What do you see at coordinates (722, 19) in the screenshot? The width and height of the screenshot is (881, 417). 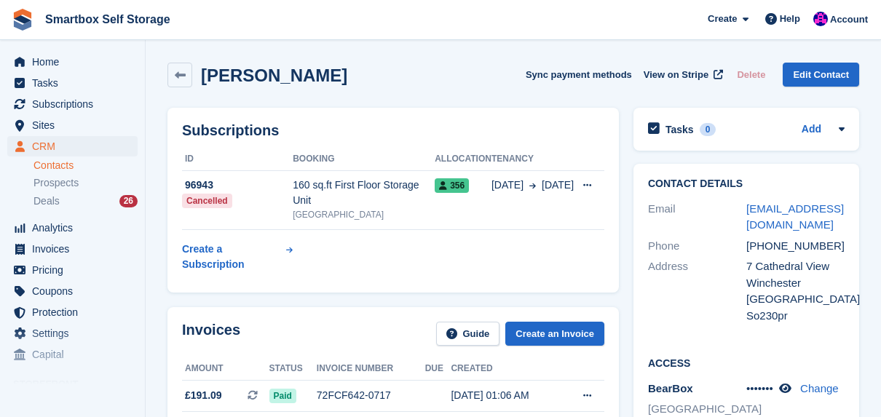 I see `span: Create` at bounding box center [722, 19].